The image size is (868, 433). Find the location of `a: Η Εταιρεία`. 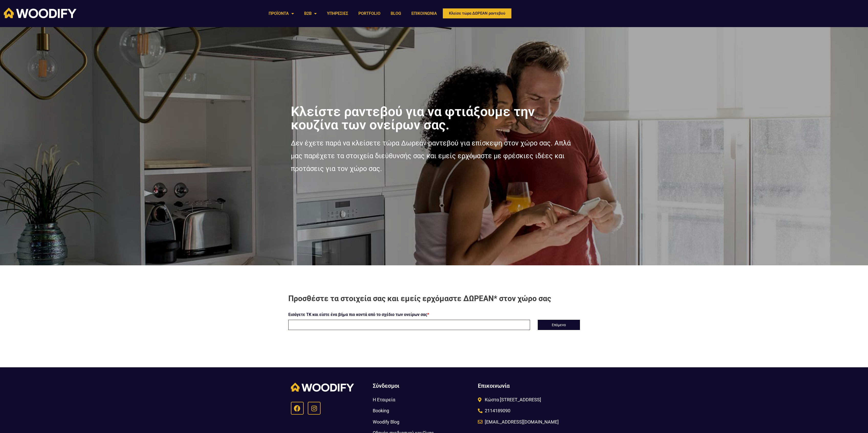

a: Η Εταιρεία is located at coordinates (423, 399).